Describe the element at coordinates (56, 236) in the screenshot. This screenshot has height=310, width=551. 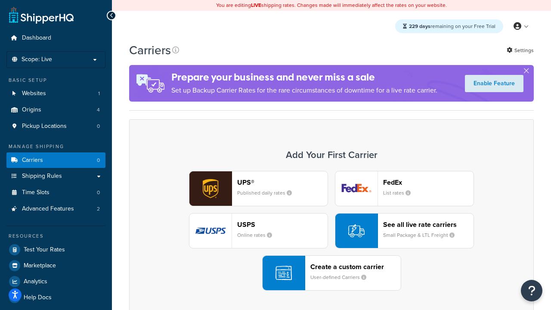
I see `div: Resources` at that location.